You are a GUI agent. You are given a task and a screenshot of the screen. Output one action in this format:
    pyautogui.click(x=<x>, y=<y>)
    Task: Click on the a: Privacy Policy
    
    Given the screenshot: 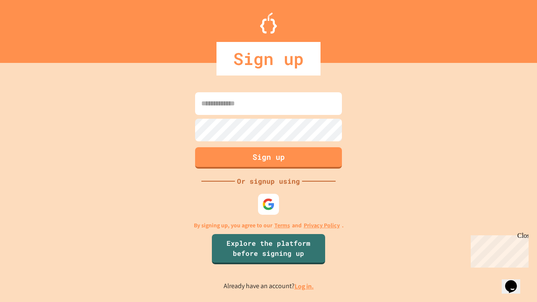 What is the action you would take?
    pyautogui.click(x=322, y=225)
    